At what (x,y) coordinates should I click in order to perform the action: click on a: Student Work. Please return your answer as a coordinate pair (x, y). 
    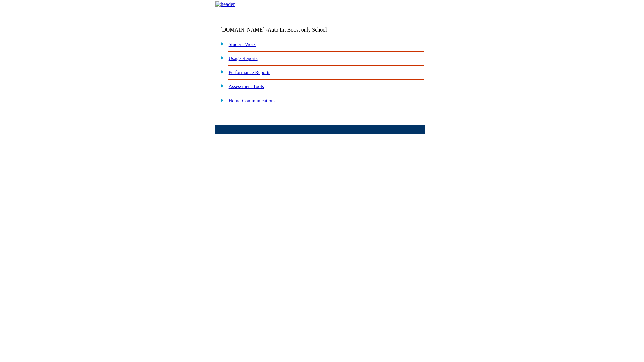
    Looking at the image, I should click on (242, 44).